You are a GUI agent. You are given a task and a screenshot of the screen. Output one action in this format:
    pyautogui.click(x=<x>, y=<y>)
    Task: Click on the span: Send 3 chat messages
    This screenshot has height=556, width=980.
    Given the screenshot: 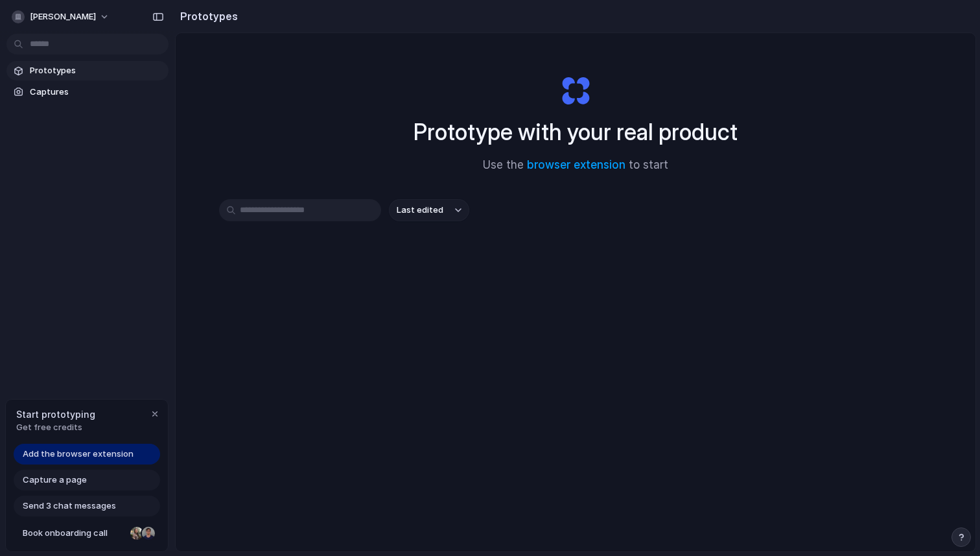 What is the action you would take?
    pyautogui.click(x=69, y=505)
    